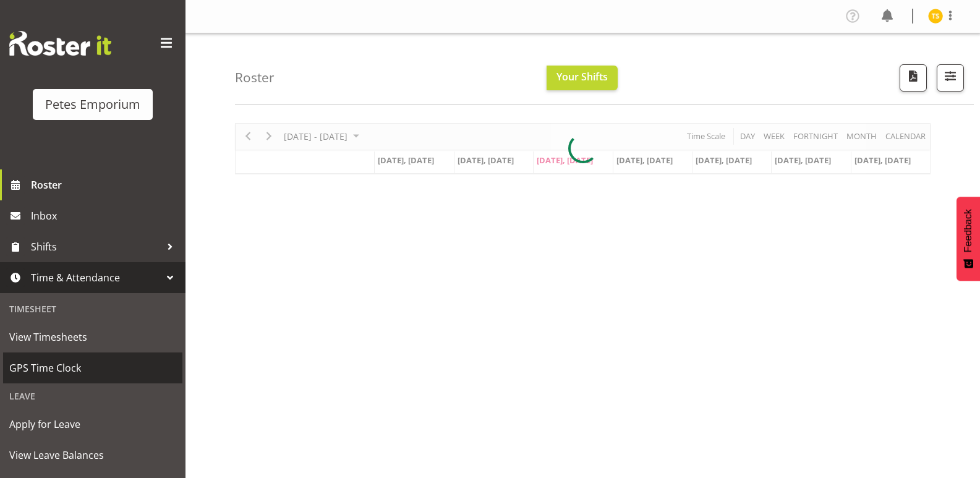 This screenshot has width=980, height=478. What do you see at coordinates (968, 231) in the screenshot?
I see `span: Feedback` at bounding box center [968, 231].